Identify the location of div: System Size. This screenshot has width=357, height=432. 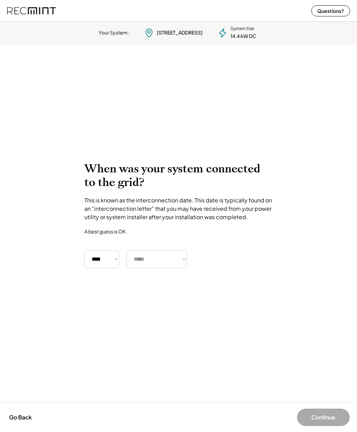
(242, 29).